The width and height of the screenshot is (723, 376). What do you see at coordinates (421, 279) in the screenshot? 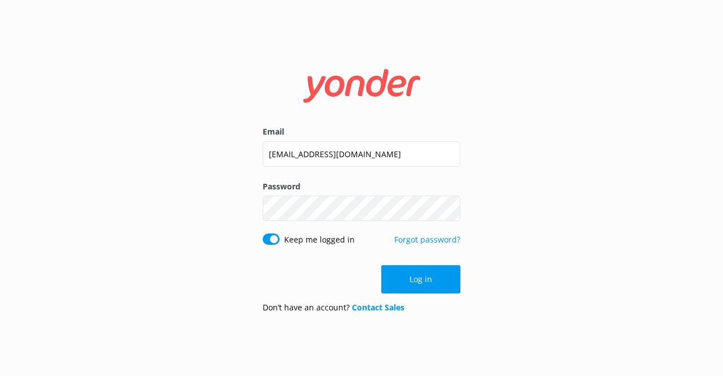
I see `button: Log in` at bounding box center [421, 279].